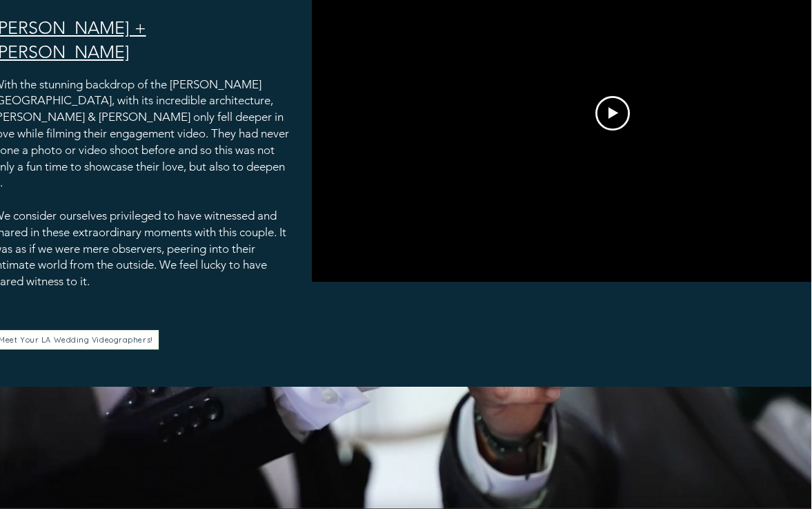 Image resolution: width=812 pixels, height=509 pixels. What do you see at coordinates (613, 114) in the screenshot?
I see `button: Play video` at bounding box center [613, 114].